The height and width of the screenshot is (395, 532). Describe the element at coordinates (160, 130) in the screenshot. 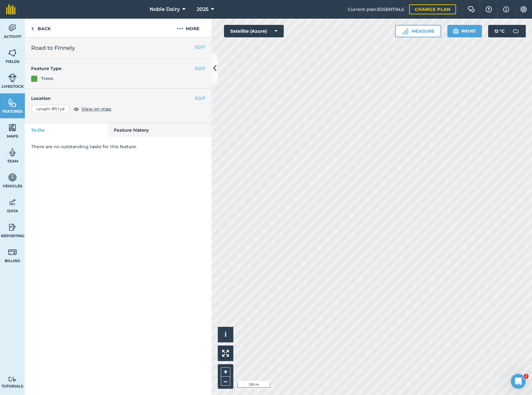

I see `a: Feature history` at that location.